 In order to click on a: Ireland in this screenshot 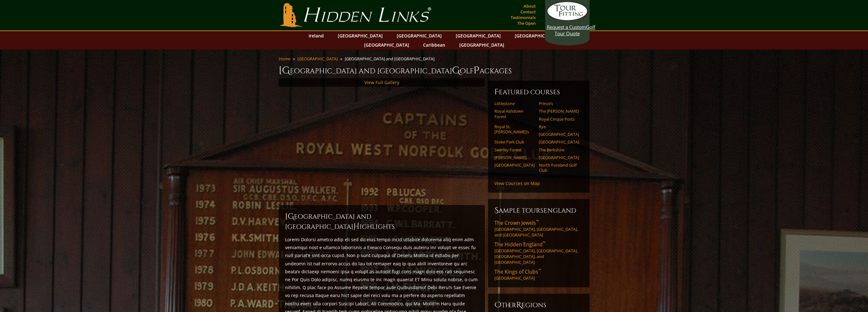, I will do `click(316, 35)`.